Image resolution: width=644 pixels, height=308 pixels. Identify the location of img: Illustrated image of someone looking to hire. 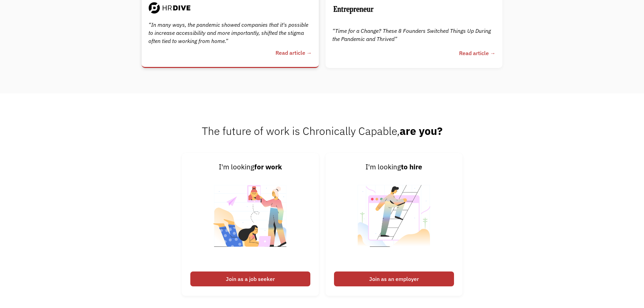
(394, 220).